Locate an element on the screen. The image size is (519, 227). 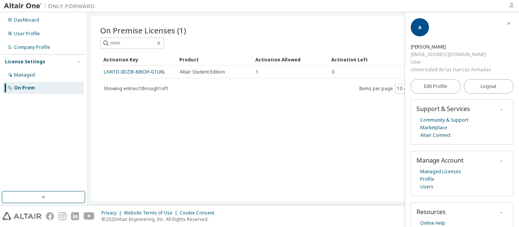
span: Edit Profile is located at coordinates (435, 87).